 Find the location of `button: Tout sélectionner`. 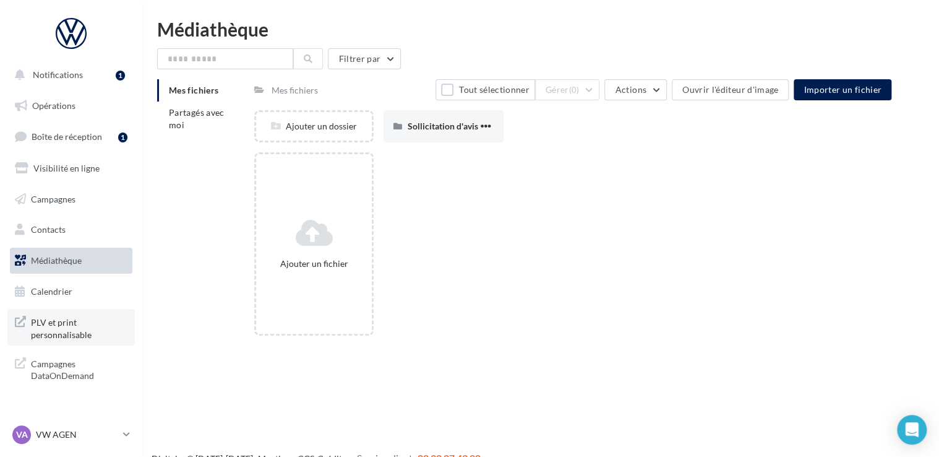

button: Tout sélectionner is located at coordinates (485, 90).